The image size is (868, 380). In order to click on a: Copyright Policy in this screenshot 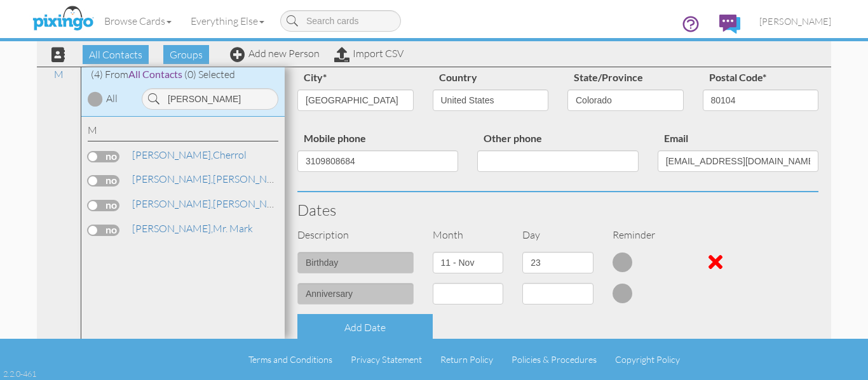, I will do `click(648, 360)`.